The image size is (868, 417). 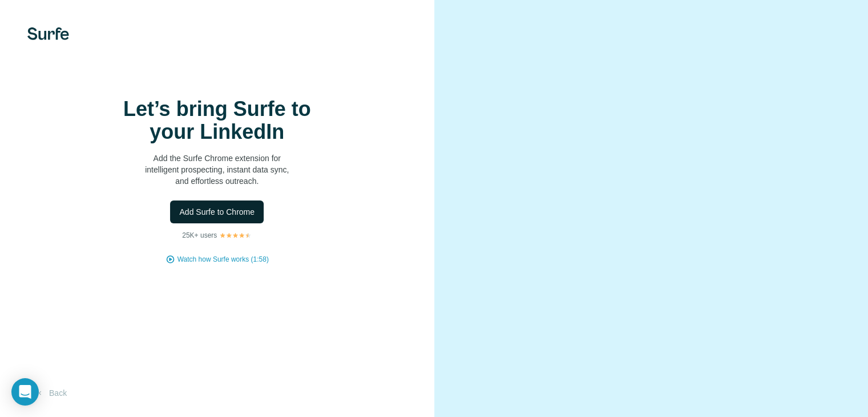 I want to click on img: Surfe's logo, so click(x=48, y=34).